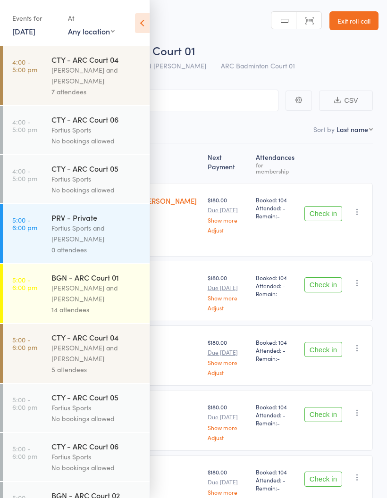 The image size is (387, 498). I want to click on label: Sort by, so click(323, 129).